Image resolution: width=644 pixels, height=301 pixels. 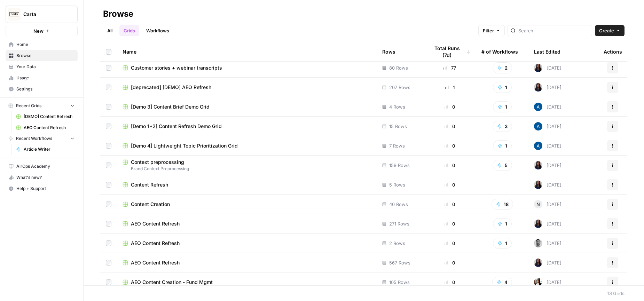 What do you see at coordinates (45, 56) in the screenshot?
I see `span: Browse` at bounding box center [45, 56].